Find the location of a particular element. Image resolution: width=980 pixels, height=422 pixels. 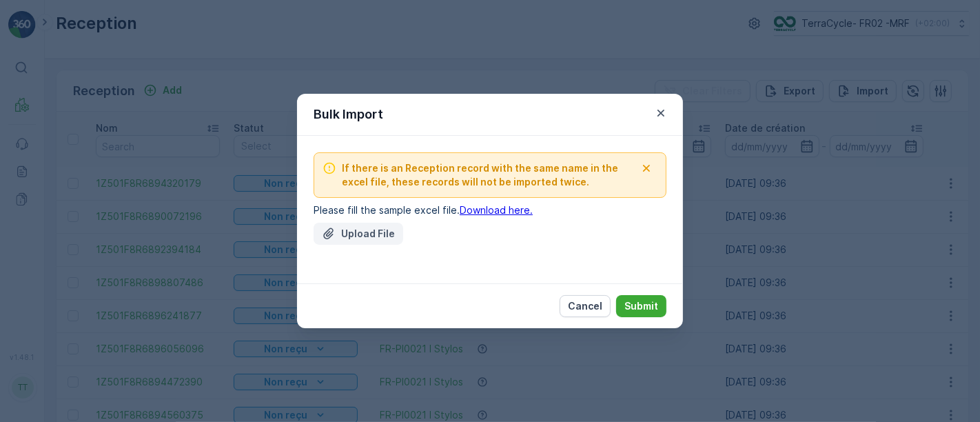

span: If there is an Reception record with the same name in the excel file, these records will not be i... is located at coordinates (489, 175).